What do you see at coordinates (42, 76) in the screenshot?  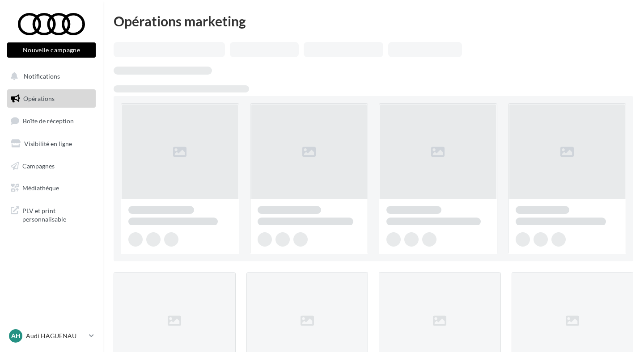 I see `span: Notifications` at bounding box center [42, 76].